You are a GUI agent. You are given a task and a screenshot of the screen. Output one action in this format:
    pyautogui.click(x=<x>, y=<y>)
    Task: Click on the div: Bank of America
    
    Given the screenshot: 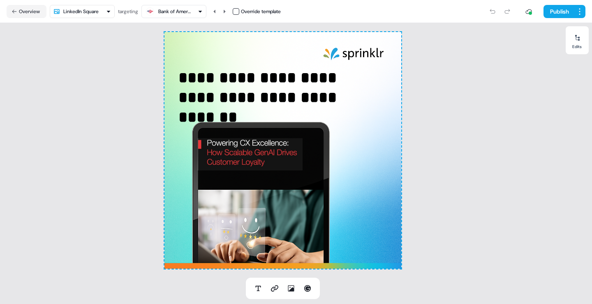 What is the action you would take?
    pyautogui.click(x=175, y=12)
    